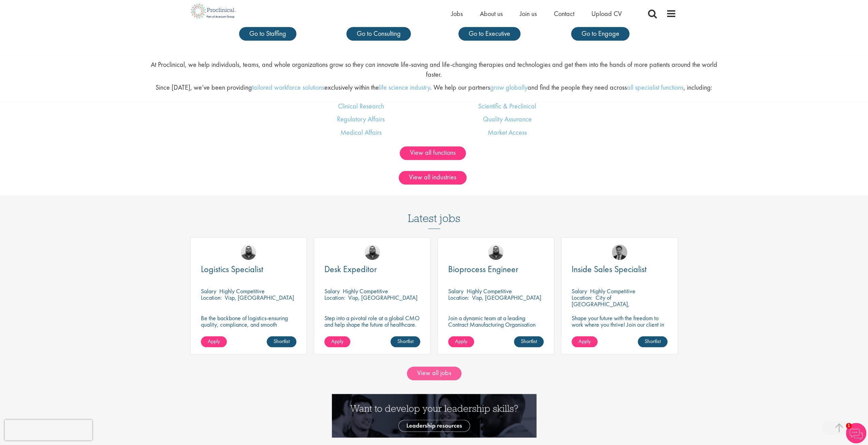  Describe the element at coordinates (378, 33) in the screenshot. I see `span: Go to Consulting` at that location.